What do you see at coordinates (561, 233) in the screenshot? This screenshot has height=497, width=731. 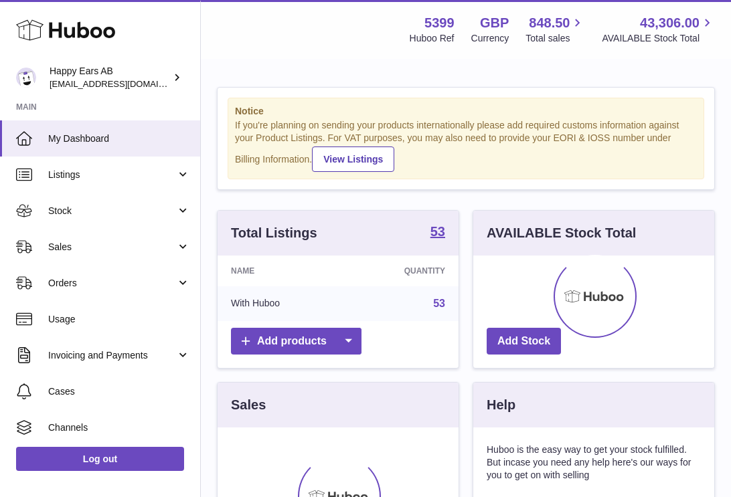 I see `h3: AVAILABLE Stock Total` at bounding box center [561, 233].